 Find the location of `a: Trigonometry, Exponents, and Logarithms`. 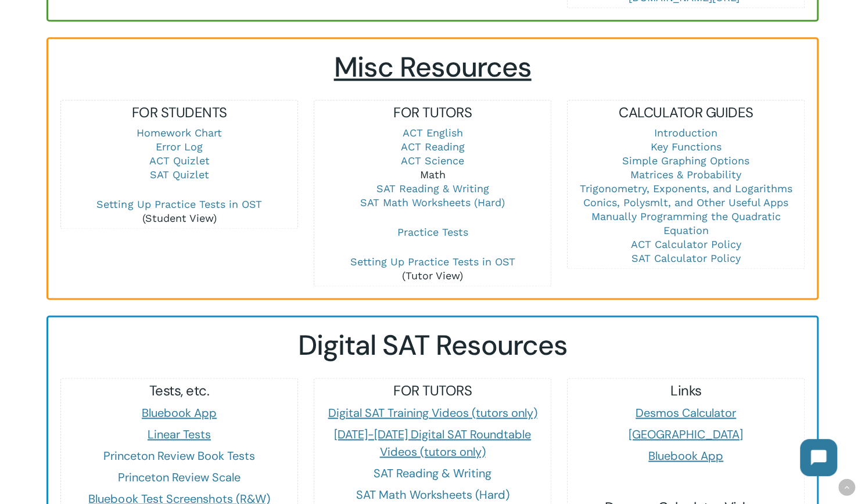

a: Trigonometry, Exponents, and Logarithms is located at coordinates (686, 188).